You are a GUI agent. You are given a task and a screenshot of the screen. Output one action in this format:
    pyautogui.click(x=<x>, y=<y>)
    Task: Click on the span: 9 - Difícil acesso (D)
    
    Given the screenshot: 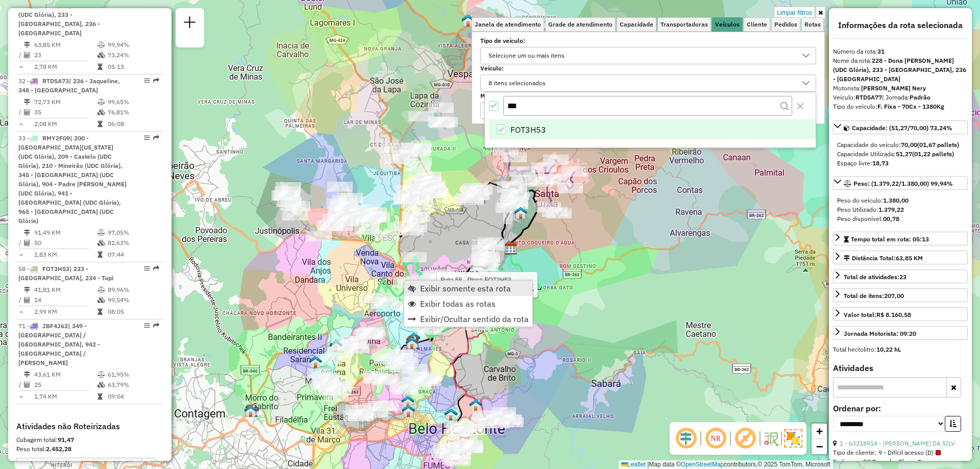 What is the action you would take?
    pyautogui.click(x=910, y=453)
    